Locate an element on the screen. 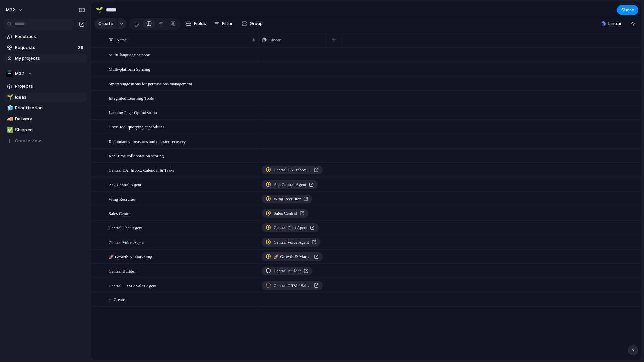  button: Filter is located at coordinates (223, 24).